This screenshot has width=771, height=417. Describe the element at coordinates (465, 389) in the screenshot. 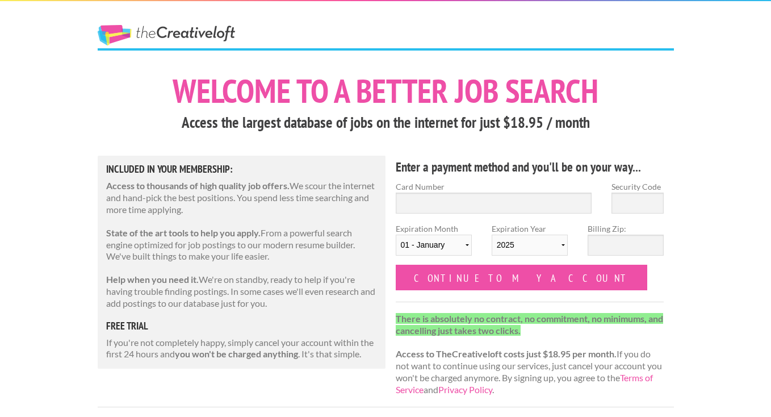

I see `a: Privacy Policy` at that location.